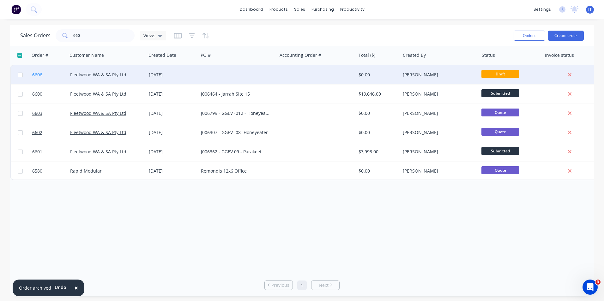 Image resolution: width=604 pixels, height=301 pixels. Describe the element at coordinates (86, 171) in the screenshot. I see `a: Rapid Modular` at that location.